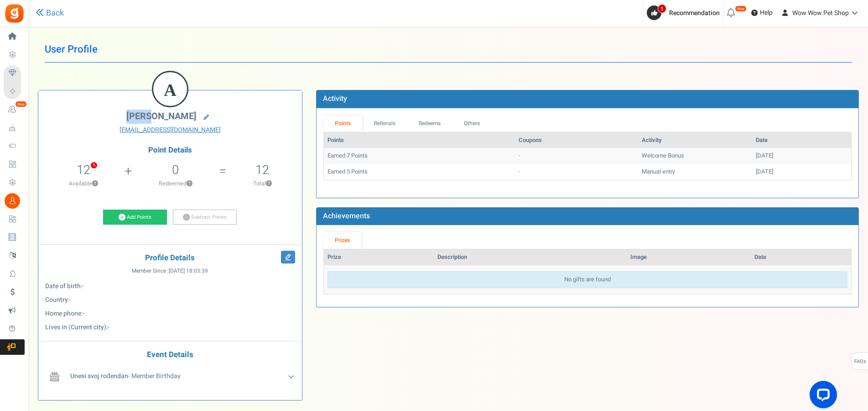 This screenshot has height=411, width=868. I want to click on h5: 12, so click(263, 170).